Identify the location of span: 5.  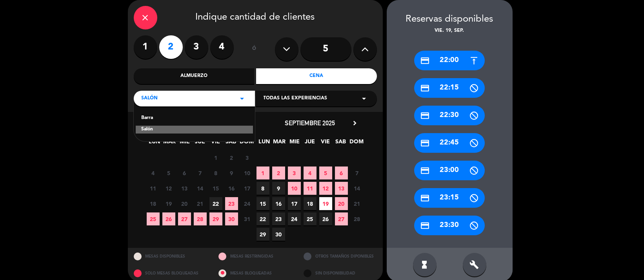
(325, 173).